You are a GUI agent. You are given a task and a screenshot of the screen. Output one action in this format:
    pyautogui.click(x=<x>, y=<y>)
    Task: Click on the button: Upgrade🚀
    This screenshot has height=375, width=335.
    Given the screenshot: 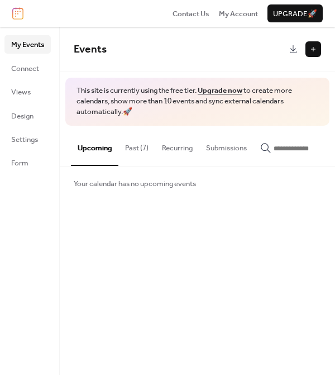 What is the action you would take?
    pyautogui.click(x=295, y=13)
    